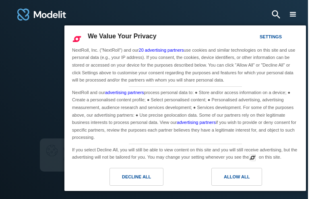  I want to click on div: Settings, so click(271, 37).